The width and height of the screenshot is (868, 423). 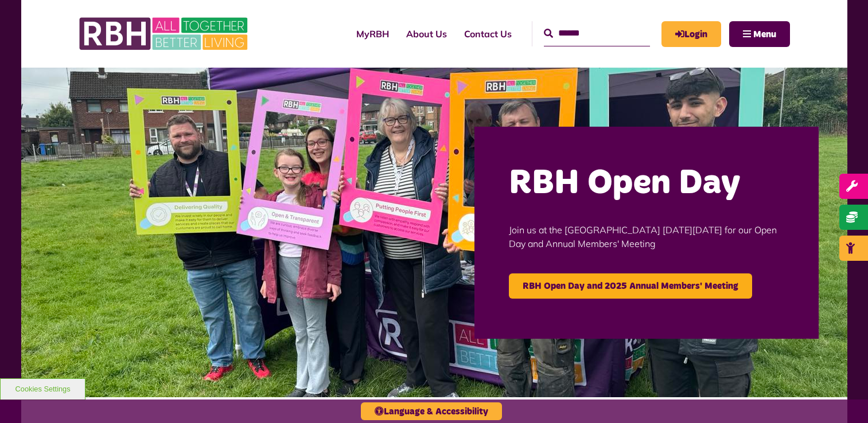 What do you see at coordinates (765, 34) in the screenshot?
I see `span: Menu` at bounding box center [765, 34].